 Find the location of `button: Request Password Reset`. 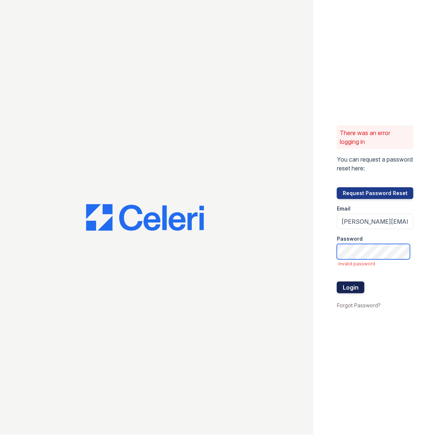

button: Request Password Reset is located at coordinates (375, 193).